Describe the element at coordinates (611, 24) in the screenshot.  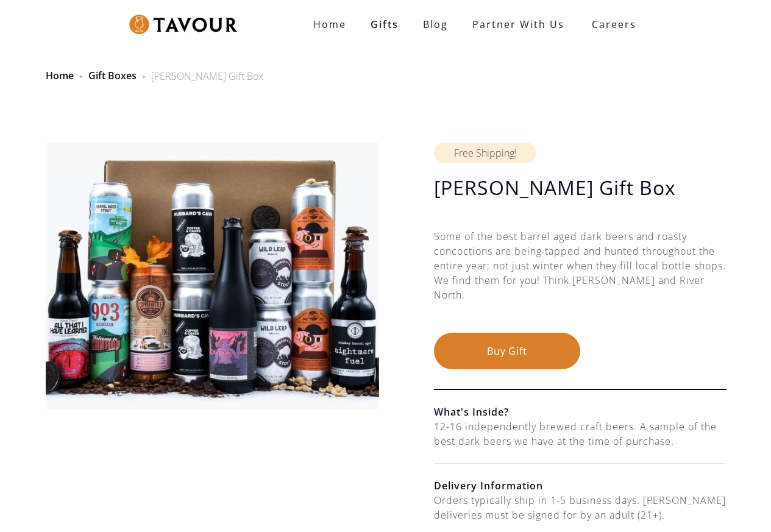
I see `a: Careers` at that location.